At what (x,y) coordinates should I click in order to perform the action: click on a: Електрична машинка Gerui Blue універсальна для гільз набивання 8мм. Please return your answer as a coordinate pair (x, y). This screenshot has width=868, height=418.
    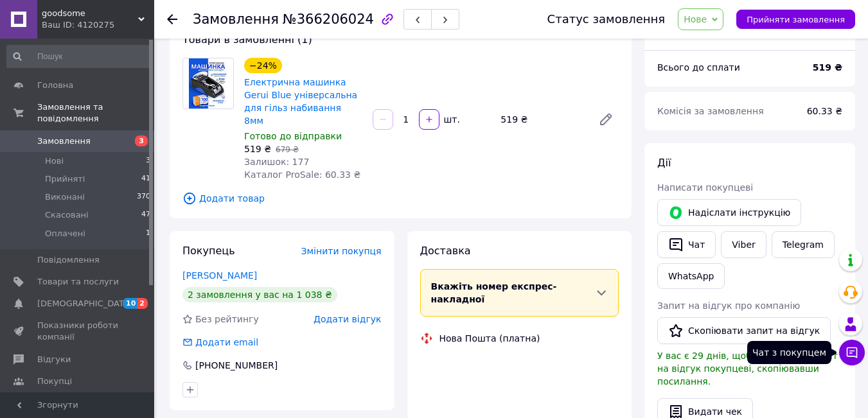
    Looking at the image, I should click on (301, 101).